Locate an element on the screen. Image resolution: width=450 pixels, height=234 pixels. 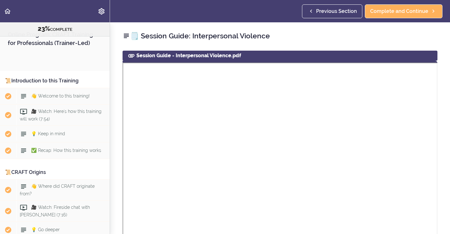
span: ✅ Recap: How this training works is located at coordinates (66, 150).